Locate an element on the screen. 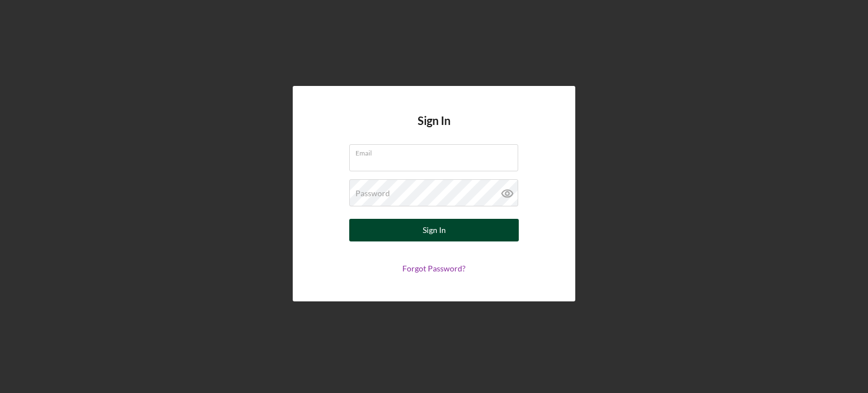  label: Email is located at coordinates (437, 151).